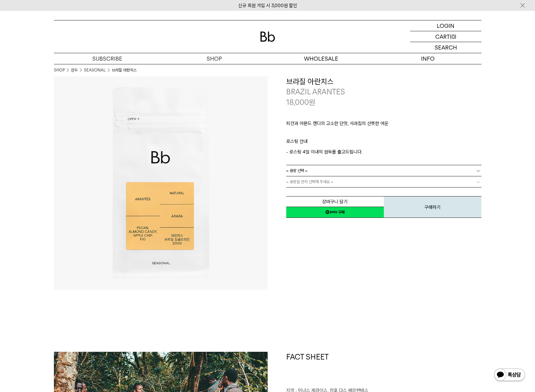 This screenshot has width=535, height=392. What do you see at coordinates (510, 376) in the screenshot?
I see `img: 카카오톡 채널 1:1 채팅 버튼` at bounding box center [510, 376].